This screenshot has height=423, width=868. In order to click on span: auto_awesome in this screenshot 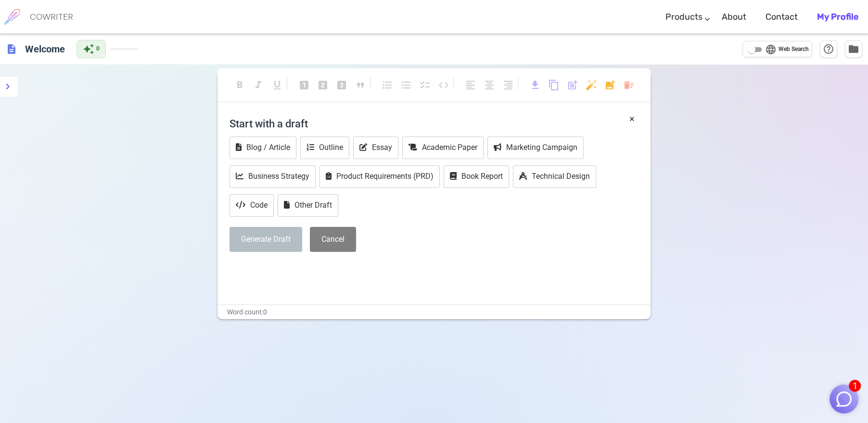, I will do `click(89, 49)`.